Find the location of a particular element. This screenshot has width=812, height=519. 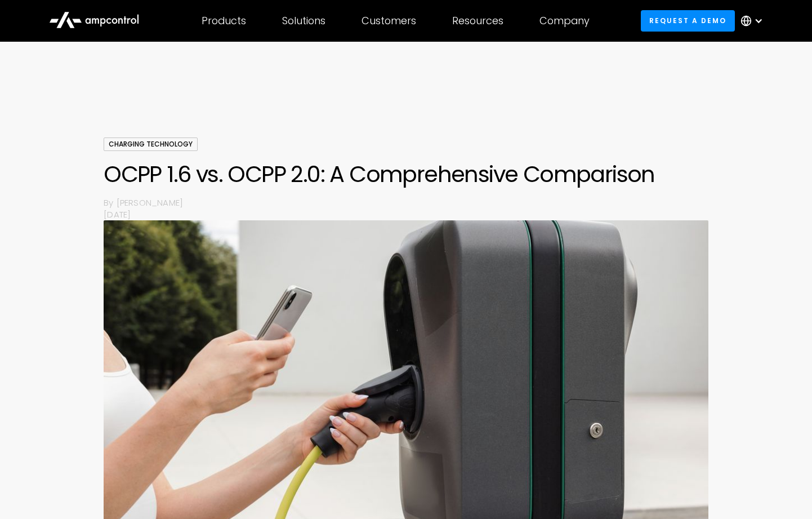

p: By is located at coordinates (110, 202).